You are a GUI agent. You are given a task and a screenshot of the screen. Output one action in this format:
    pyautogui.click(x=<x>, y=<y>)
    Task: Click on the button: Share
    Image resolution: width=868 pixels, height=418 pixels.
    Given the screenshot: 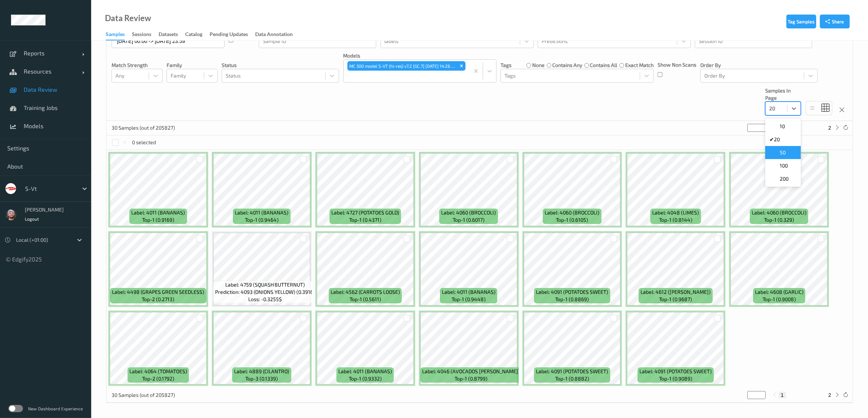 What is the action you would take?
    pyautogui.click(x=835, y=22)
    